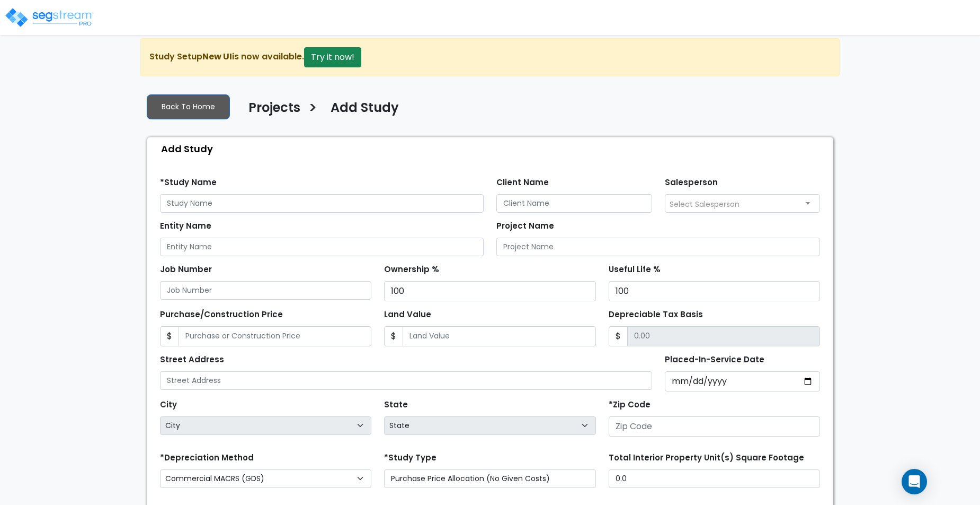 The height and width of the screenshot is (505, 980). I want to click on input: Entity Name, so click(322, 247).